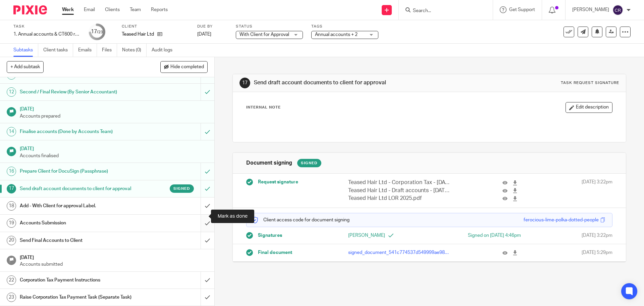 This screenshot has width=644, height=306. Describe the element at coordinates (90, 10) in the screenshot. I see `a: Email` at that location.